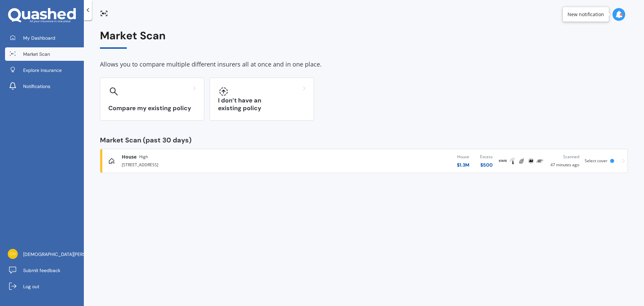  Describe the element at coordinates (44, 270) in the screenshot. I see `a: Submit feedback` at that location.